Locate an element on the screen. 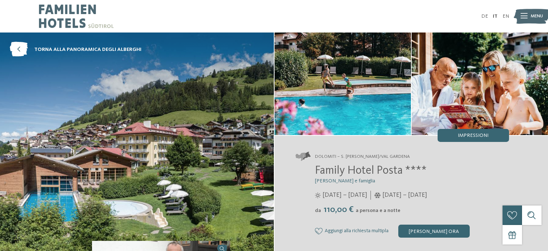 The image size is (548, 251). span: torna alla panoramica degli alberghi is located at coordinates (88, 49).